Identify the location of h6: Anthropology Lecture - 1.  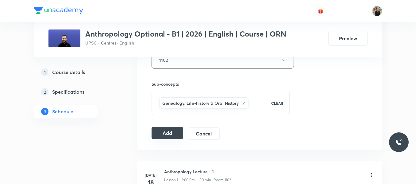
(198, 171).